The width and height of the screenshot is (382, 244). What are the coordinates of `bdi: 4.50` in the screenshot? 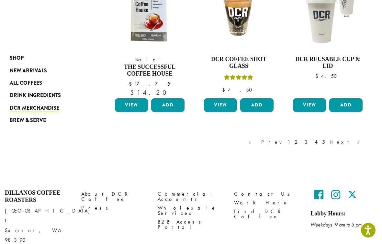 It's located at (328, 76).